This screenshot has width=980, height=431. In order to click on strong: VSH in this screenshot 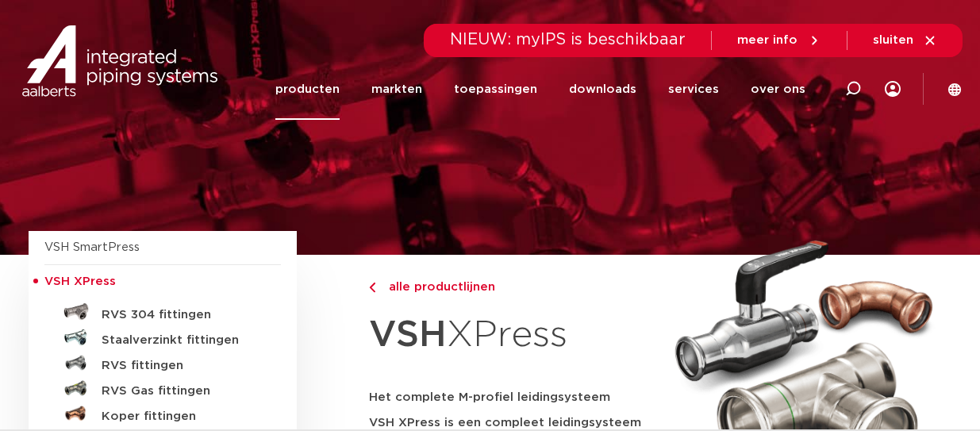, I will do `click(408, 335)`.